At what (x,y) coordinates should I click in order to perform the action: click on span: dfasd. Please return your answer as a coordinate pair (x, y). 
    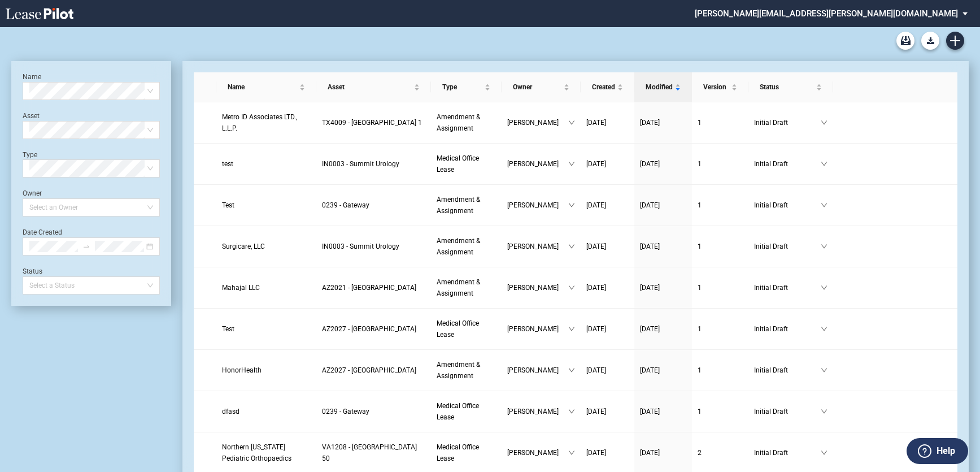
    Looking at the image, I should click on (230, 412).